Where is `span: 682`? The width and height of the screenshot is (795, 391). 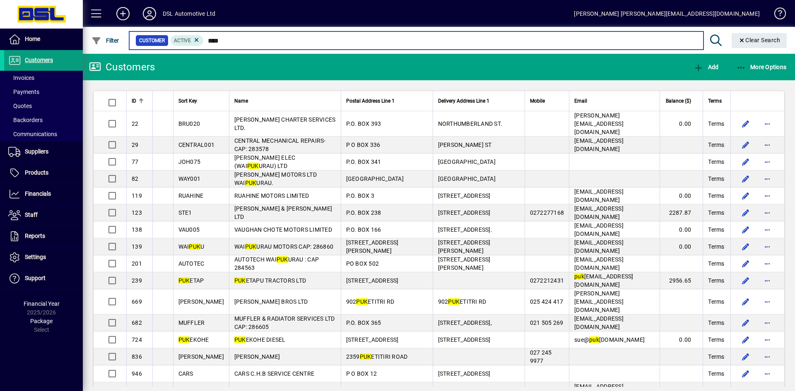
span: 682 is located at coordinates (137, 323).